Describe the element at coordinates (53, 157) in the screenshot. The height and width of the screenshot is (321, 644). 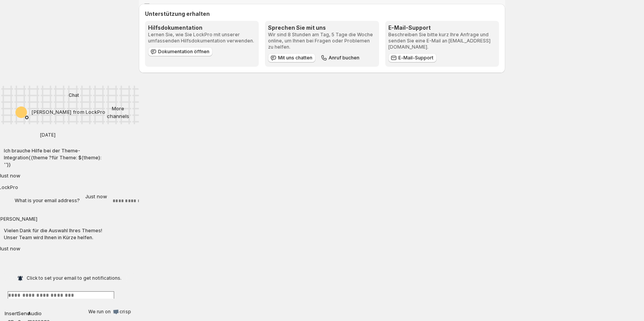
I see `span: Ich brauche Hilfe bei der Theme-Integration{{theme ? : ''}}` at that location.